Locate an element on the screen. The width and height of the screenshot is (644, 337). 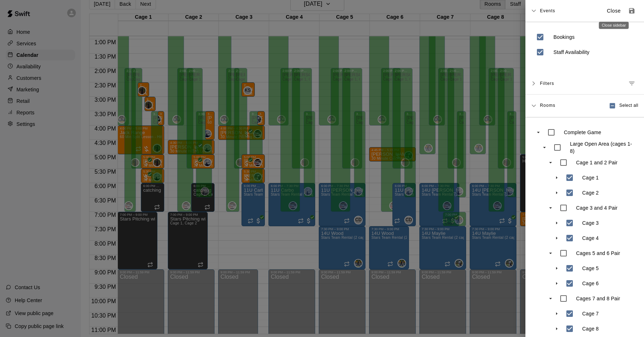
p: Large Open Area (cages 1-8) is located at coordinates (602, 147).